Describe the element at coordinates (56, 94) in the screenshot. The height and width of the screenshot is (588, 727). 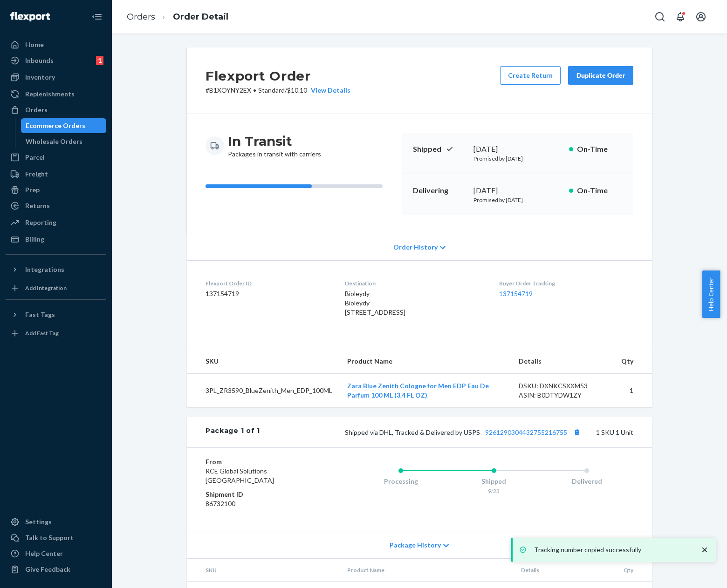
I see `a: Replenishments` at that location.